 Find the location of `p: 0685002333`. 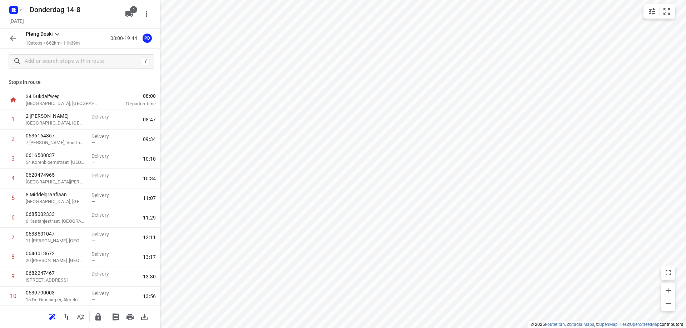

p: 0685002333 is located at coordinates (56, 214).